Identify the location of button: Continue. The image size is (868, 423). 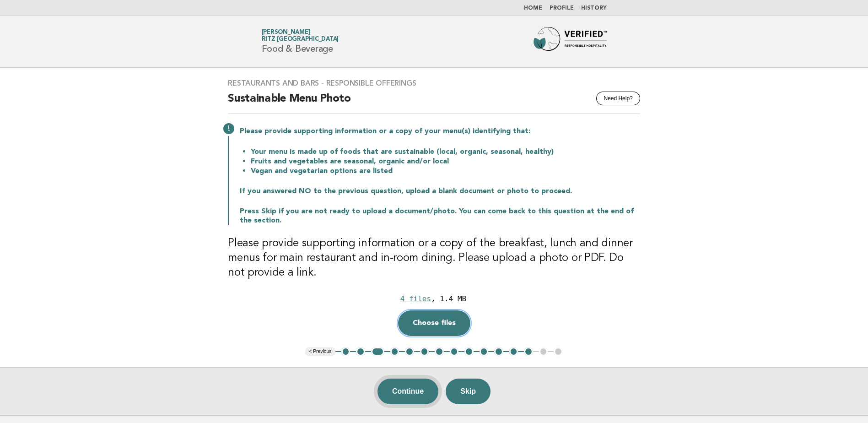
(407, 391).